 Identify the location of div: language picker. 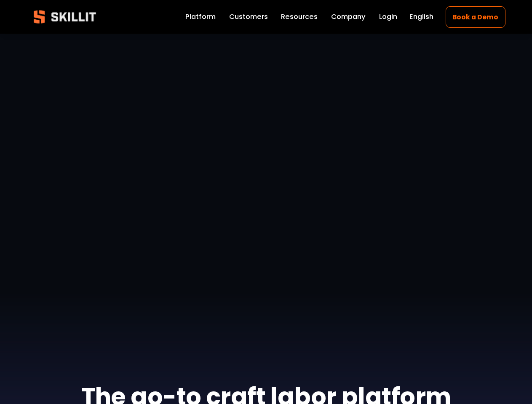
(421, 17).